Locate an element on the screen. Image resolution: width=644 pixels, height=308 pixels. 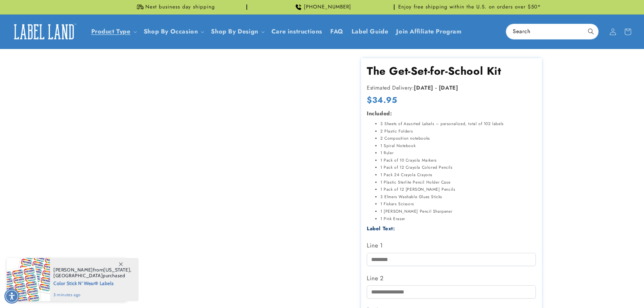
li: 1 Pack of 12 Crayola Colored Pencils is located at coordinates (458, 168).